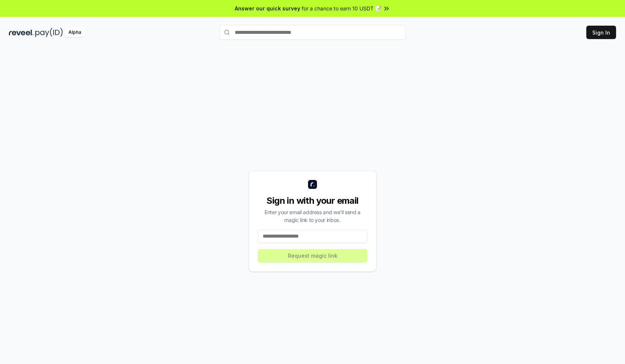 The width and height of the screenshot is (625, 364). I want to click on img: pay_id, so click(49, 33).